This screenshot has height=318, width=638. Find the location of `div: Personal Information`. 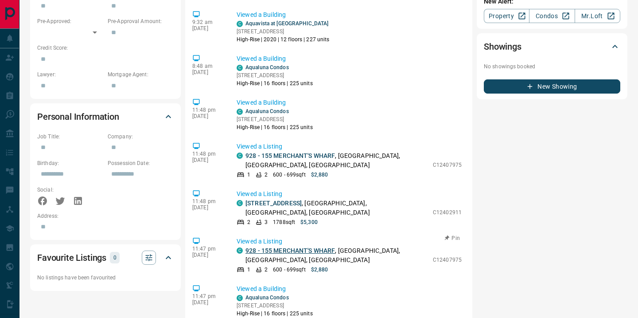

div: Personal Information is located at coordinates (105, 117).